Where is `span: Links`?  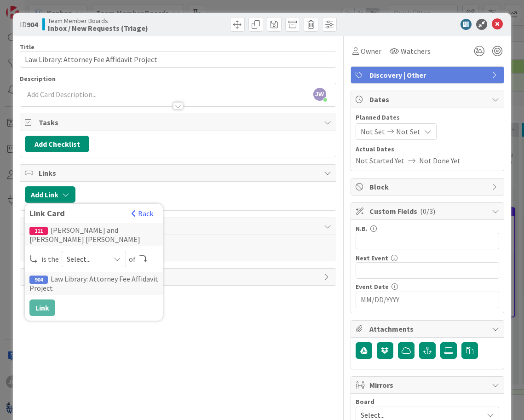 span: Links is located at coordinates (179, 173).